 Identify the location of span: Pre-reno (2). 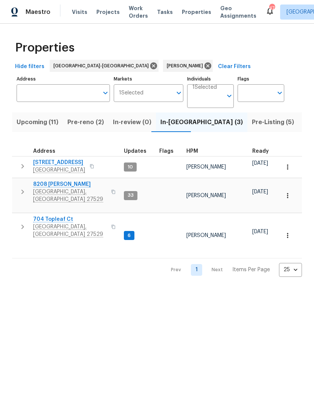
(85, 122).